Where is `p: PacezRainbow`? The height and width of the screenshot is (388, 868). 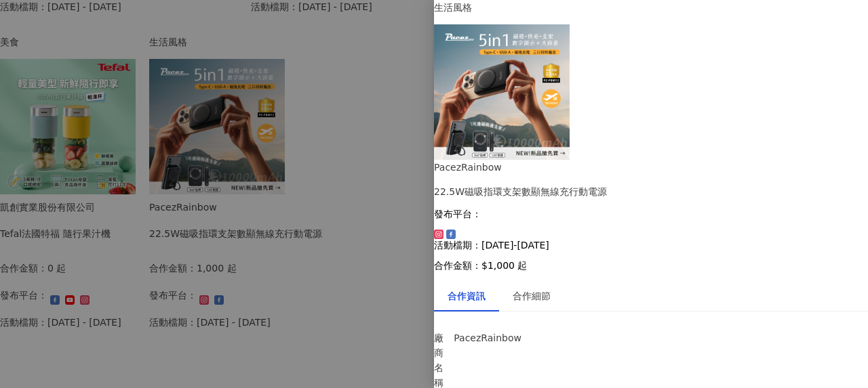
p: PacezRainbow is located at coordinates (500, 338).